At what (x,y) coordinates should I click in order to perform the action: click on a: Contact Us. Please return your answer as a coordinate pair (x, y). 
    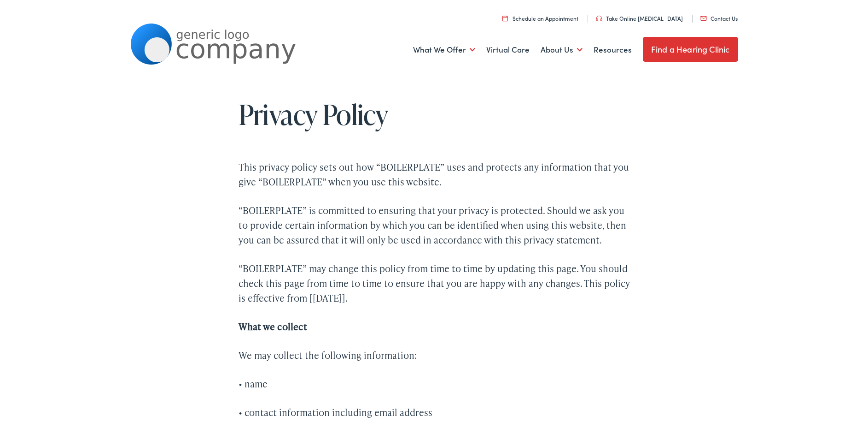
    Looking at the image, I should click on (719, 18).